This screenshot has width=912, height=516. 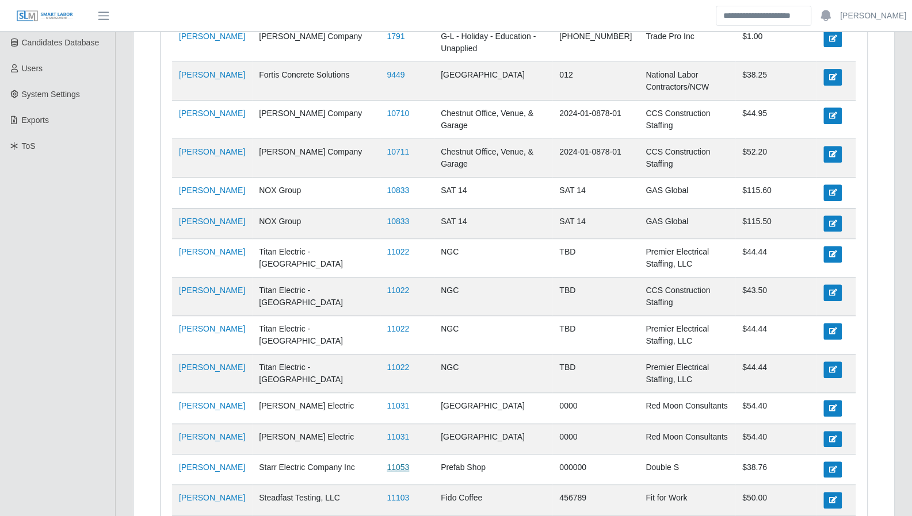 I want to click on td: 456789, so click(x=595, y=500).